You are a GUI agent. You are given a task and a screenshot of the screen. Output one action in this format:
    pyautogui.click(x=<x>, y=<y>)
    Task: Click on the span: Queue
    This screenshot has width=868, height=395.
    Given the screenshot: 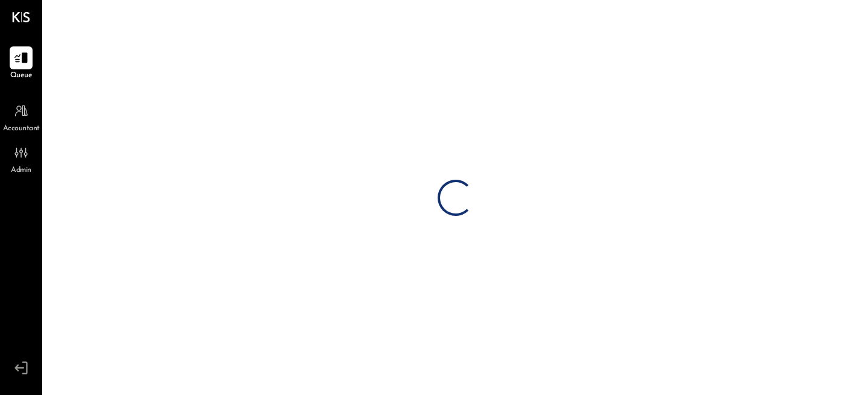 What is the action you would take?
    pyautogui.click(x=21, y=76)
    